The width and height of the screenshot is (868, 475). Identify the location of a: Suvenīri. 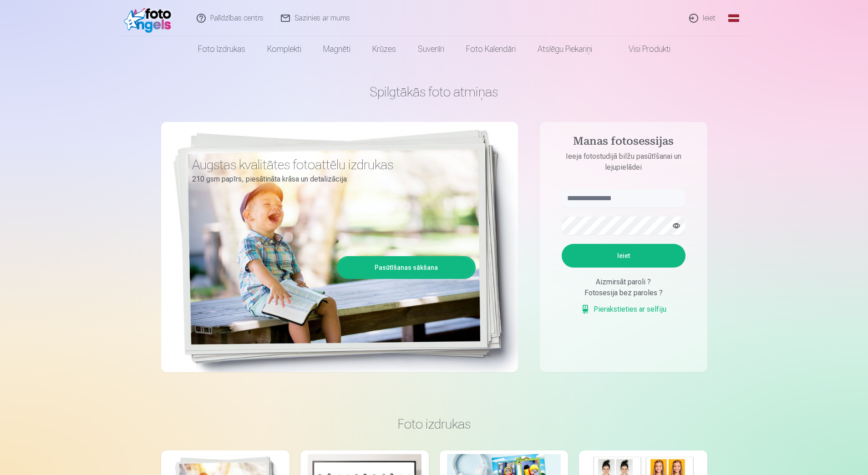
(430, 50).